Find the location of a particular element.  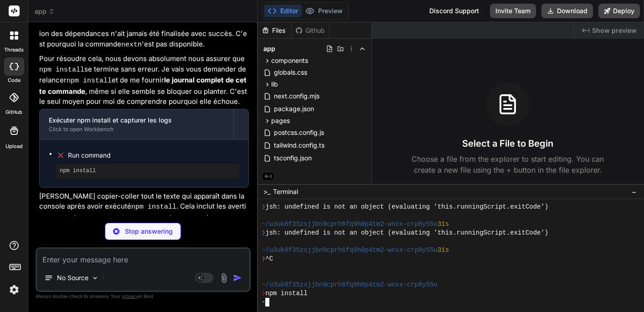

button: Invite Team is located at coordinates (513, 11).